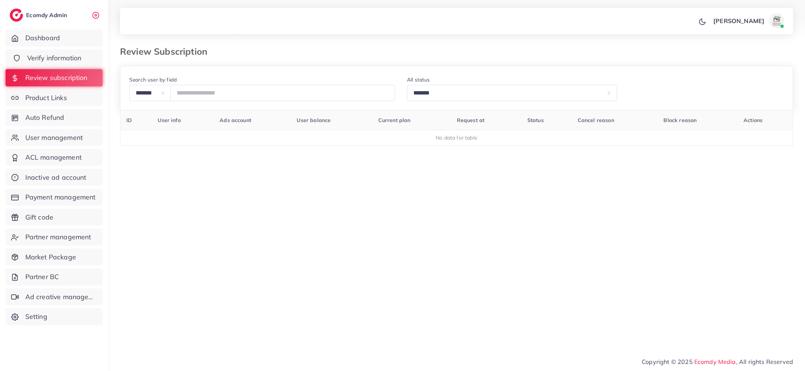 Image resolution: width=805 pixels, height=371 pixels. I want to click on label: All status, so click(418, 80).